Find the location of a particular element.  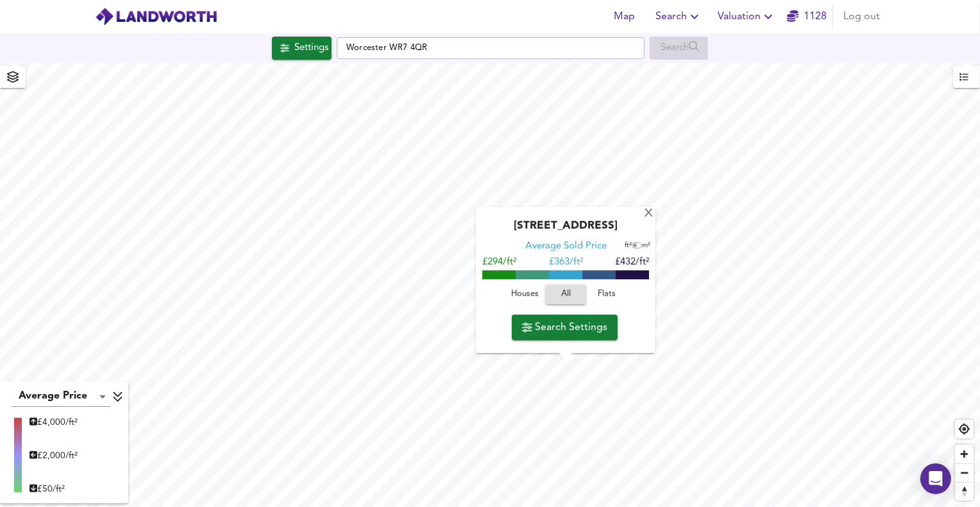

button: Log out is located at coordinates (861, 17).